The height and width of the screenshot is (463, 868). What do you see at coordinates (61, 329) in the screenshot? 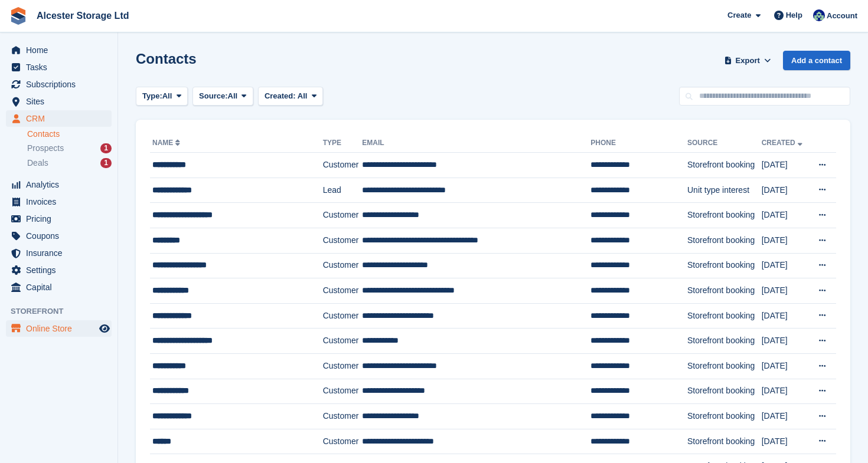
I see `span: Online Store` at bounding box center [61, 329].